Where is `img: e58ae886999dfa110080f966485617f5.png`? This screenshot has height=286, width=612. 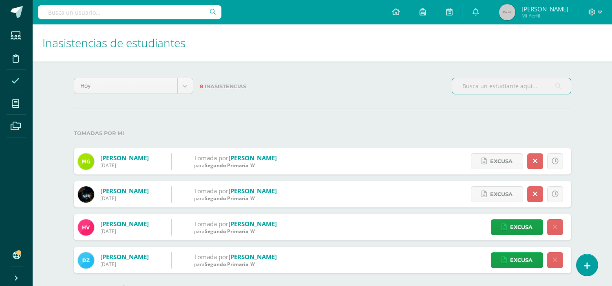 img: e58ae886999dfa110080f966485617f5.png is located at coordinates (86, 162).